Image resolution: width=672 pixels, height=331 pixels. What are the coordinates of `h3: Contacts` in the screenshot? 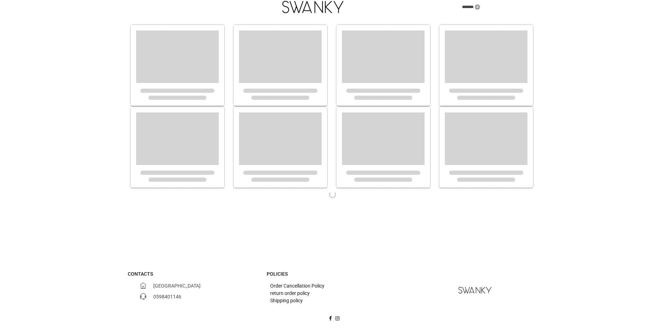 It's located at (197, 274).